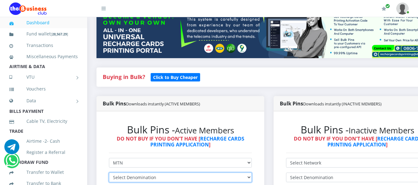 Image resolution: width=418 pixels, height=185 pixels. I want to click on strong: DO NOT BUY IF YOU DON'T HAVE [ ], so click(181, 142).